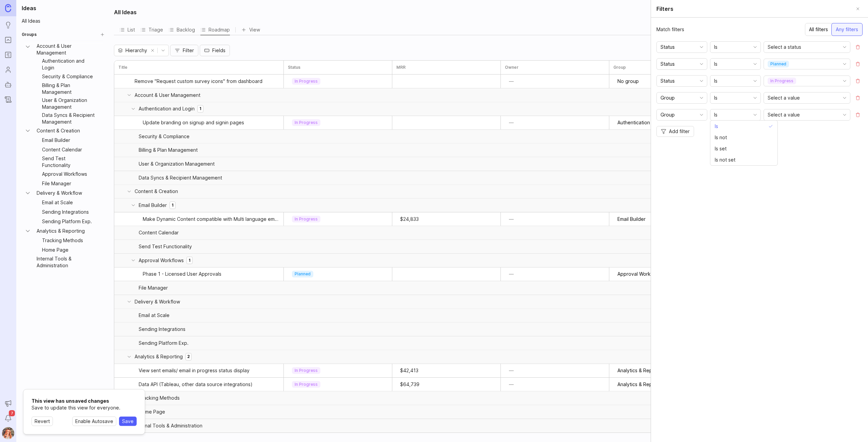  Describe the element at coordinates (670, 29) in the screenshot. I see `p: Match filters` at that location.